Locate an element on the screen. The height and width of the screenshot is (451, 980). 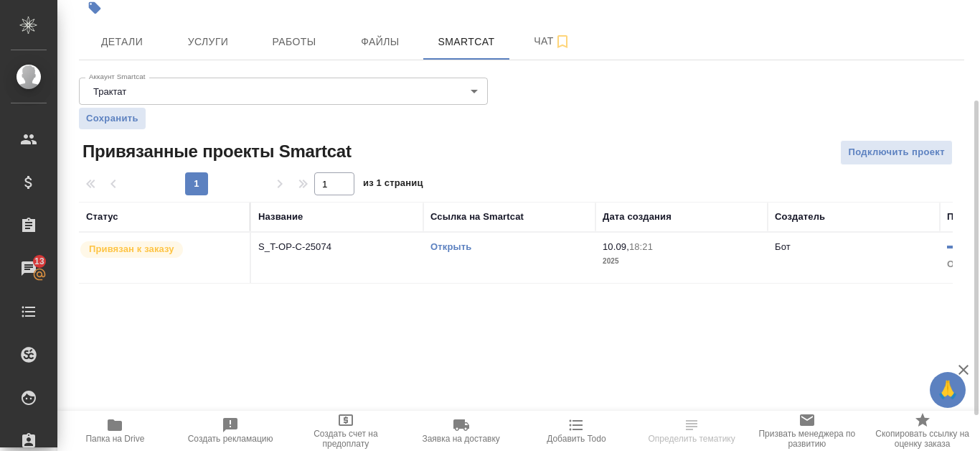
span: Услуги is located at coordinates (208, 41).